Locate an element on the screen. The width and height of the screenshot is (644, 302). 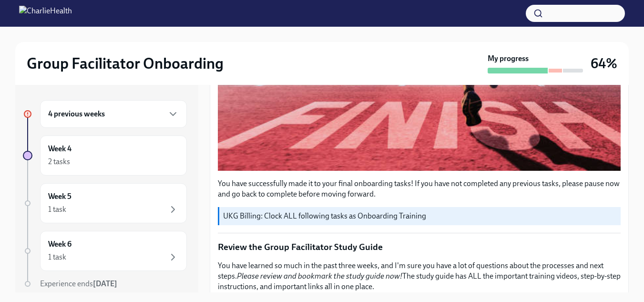
strong: My progress is located at coordinates (508, 59).